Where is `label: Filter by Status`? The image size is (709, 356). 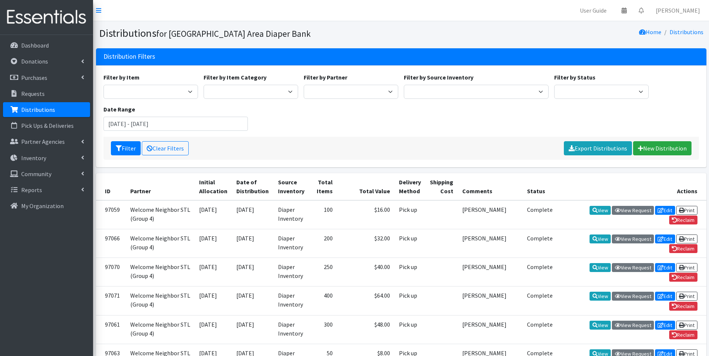 label: Filter by Status is located at coordinates (575, 77).